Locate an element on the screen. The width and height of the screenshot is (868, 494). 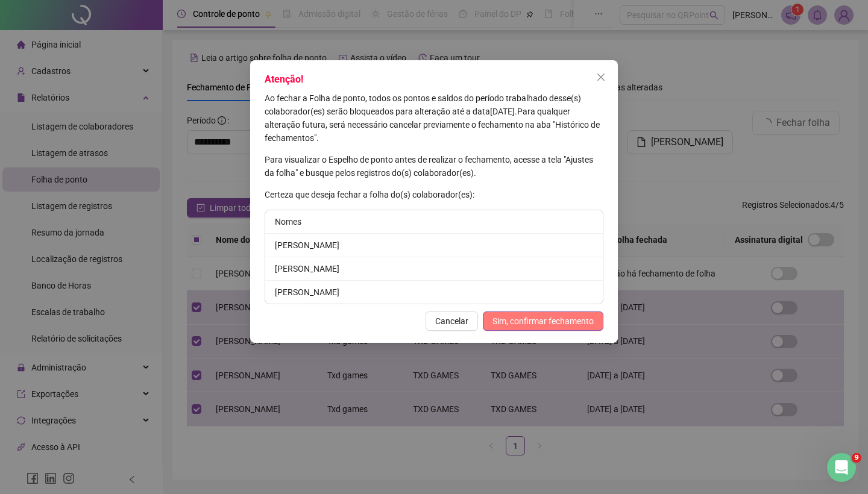
span: Certeza que deseja fechar a folha do(s) colaborador(es): is located at coordinates (369, 195).